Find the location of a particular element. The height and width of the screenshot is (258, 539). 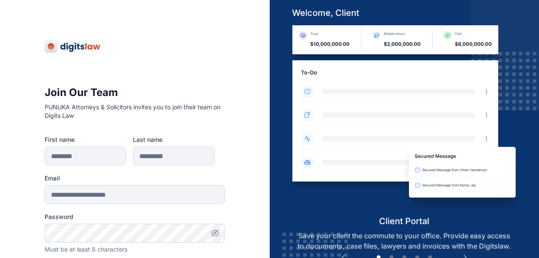

h5: client portal is located at coordinates (404, 221).